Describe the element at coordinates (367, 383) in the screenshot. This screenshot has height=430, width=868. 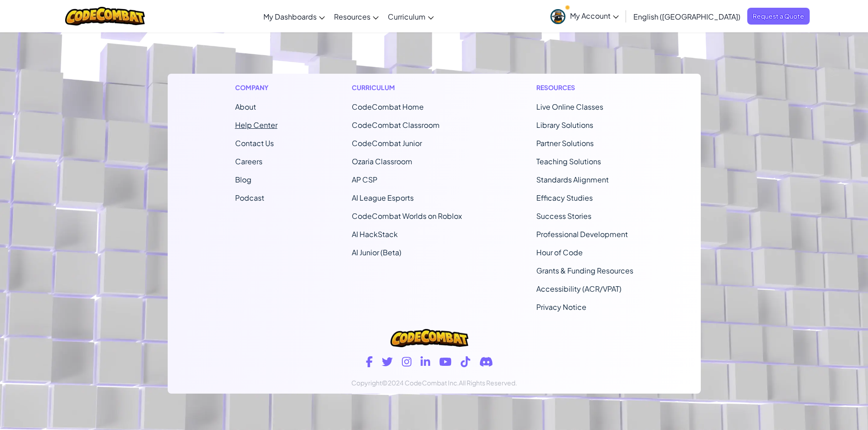
I see `span: Copyright` at that location.